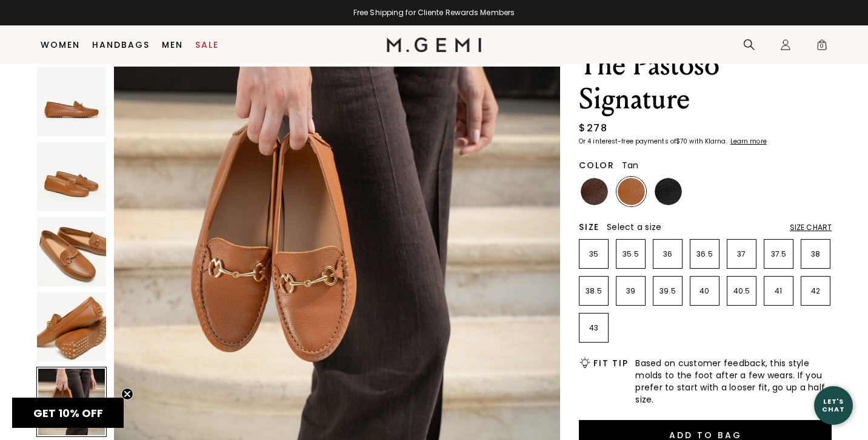  I want to click on p: 40, so click(705, 291).